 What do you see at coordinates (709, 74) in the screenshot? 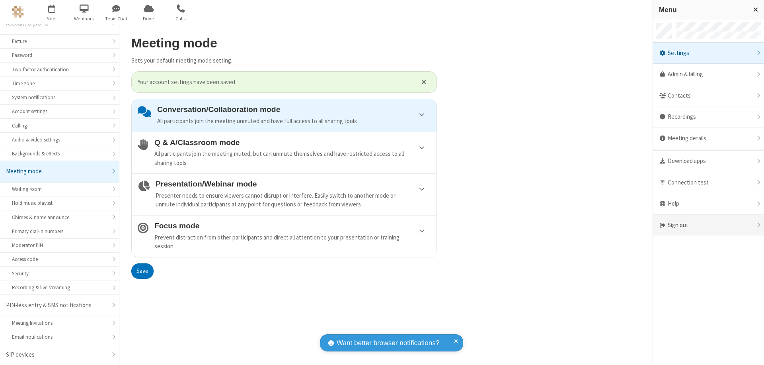
I see `a: Admin & billing` at bounding box center [709, 74].